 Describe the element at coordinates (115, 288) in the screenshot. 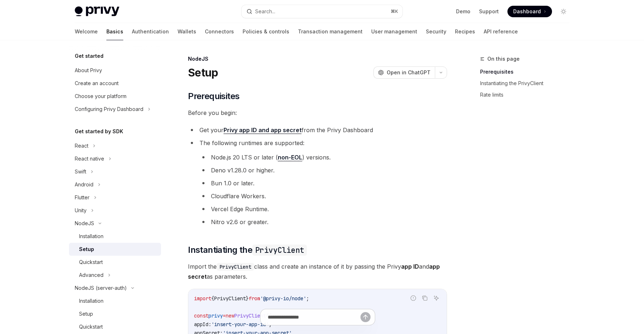

I see `button: NodeJS (server-auth)` at that location.